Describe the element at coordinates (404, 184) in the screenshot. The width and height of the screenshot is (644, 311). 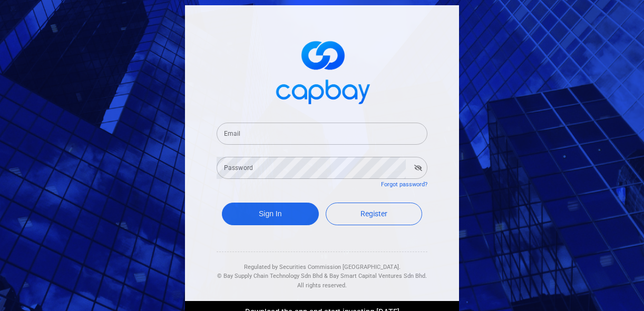
I see `a: Forgot password?` at that location.